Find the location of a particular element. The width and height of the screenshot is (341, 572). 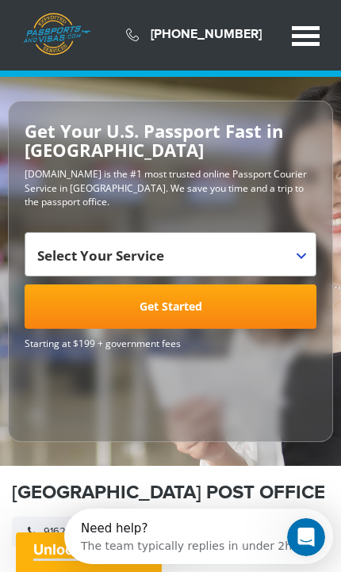

a: Get Started is located at coordinates (170, 307).